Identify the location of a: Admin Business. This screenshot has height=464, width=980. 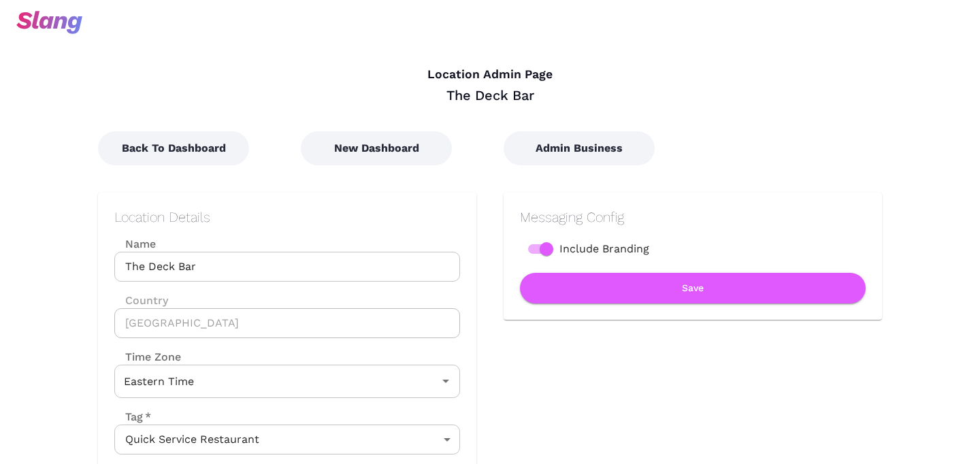
(579, 148).